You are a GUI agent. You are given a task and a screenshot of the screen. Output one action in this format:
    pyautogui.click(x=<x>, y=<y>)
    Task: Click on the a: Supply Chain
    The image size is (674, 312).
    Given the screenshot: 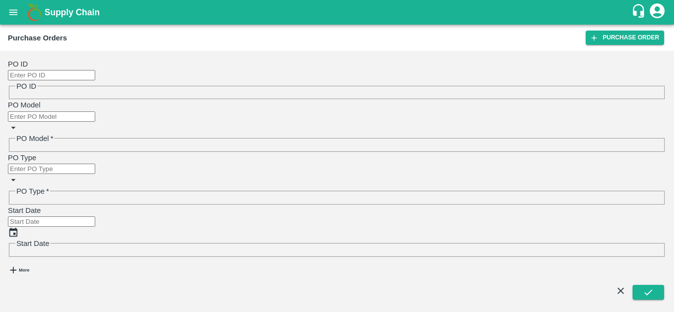 What is the action you would take?
    pyautogui.click(x=338, y=12)
    